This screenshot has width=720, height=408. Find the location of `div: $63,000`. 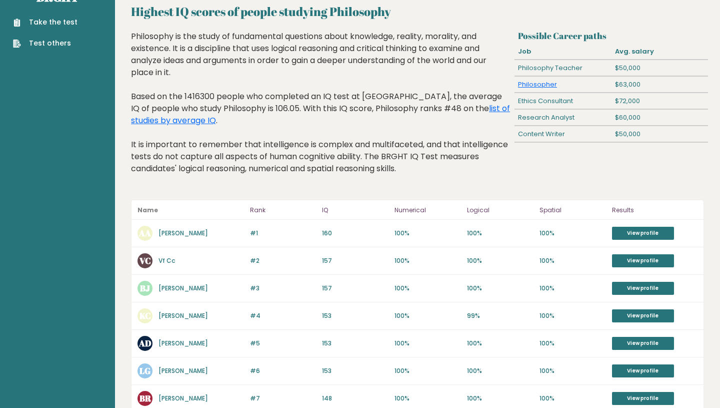

div: $63,000 is located at coordinates (660, 85).